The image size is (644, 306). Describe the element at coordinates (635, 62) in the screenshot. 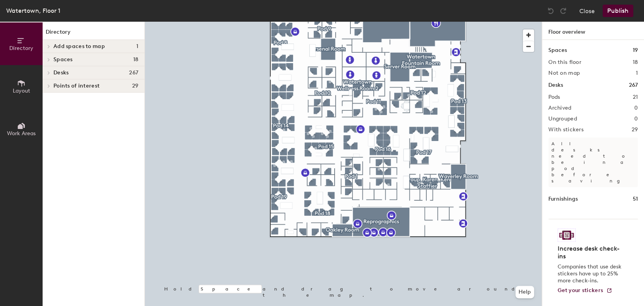

I see `h2: 18` at that location.